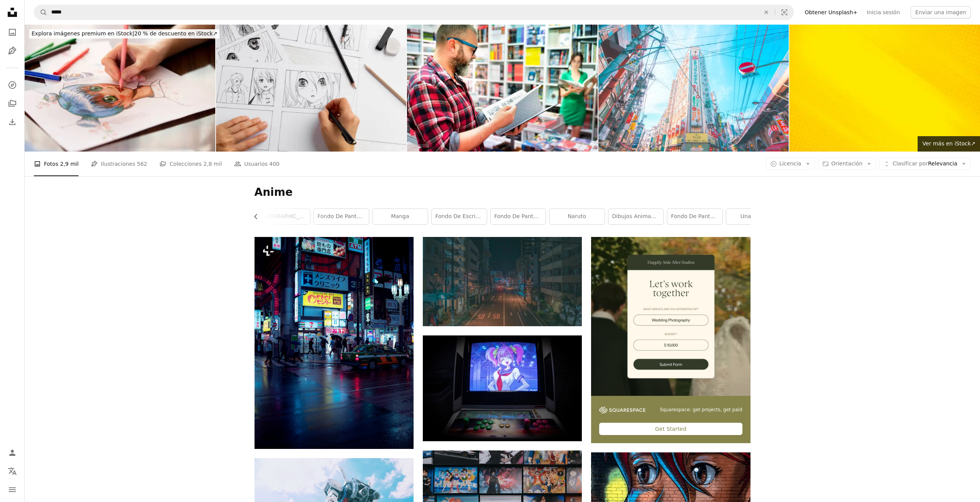 This screenshot has height=502, width=980. What do you see at coordinates (670, 429) in the screenshot?
I see `div: Get Started` at bounding box center [670, 429].